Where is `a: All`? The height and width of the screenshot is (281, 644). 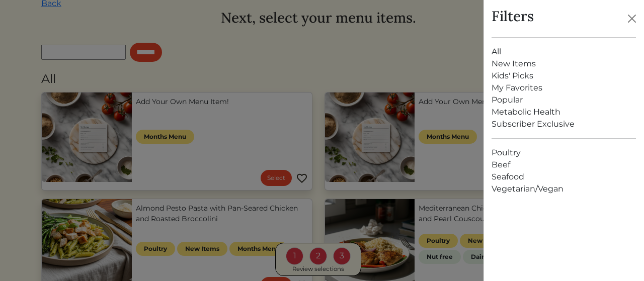
a: All is located at coordinates (564, 52).